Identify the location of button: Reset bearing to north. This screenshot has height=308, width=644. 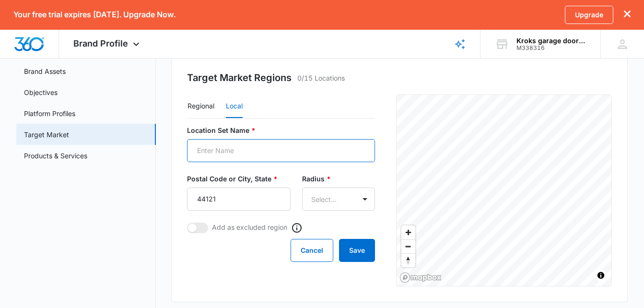
(408, 260).